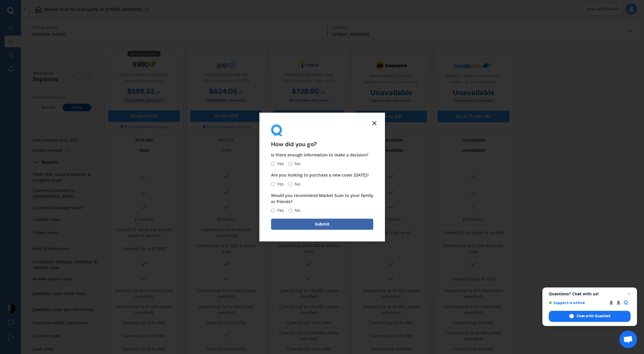 This screenshot has height=354, width=644. What do you see at coordinates (577, 303) in the screenshot?
I see `span: Support is online` at bounding box center [577, 303].